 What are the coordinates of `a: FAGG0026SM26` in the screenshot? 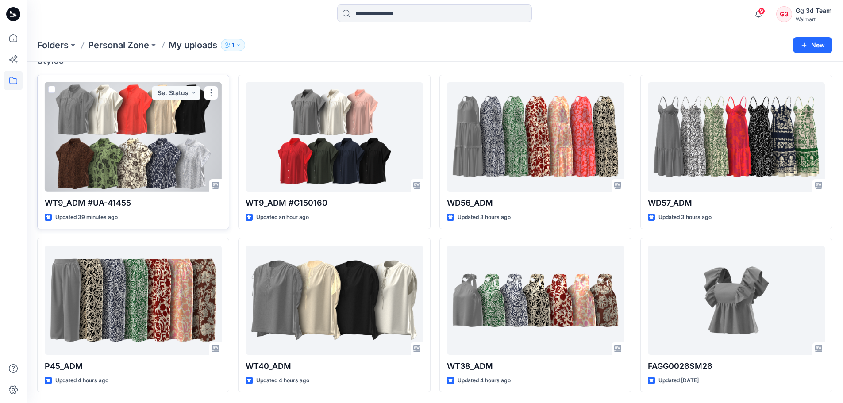 It's located at (736, 300).